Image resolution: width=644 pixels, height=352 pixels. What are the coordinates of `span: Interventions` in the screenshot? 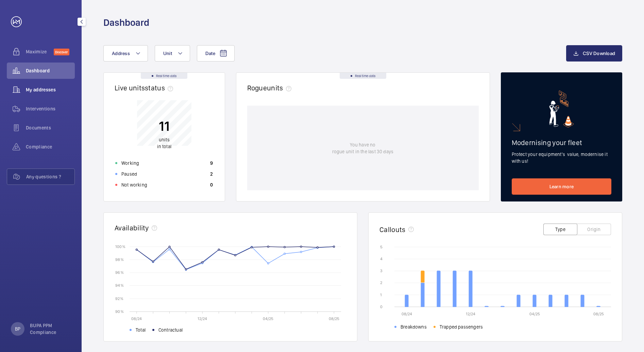 It's located at (50, 109).